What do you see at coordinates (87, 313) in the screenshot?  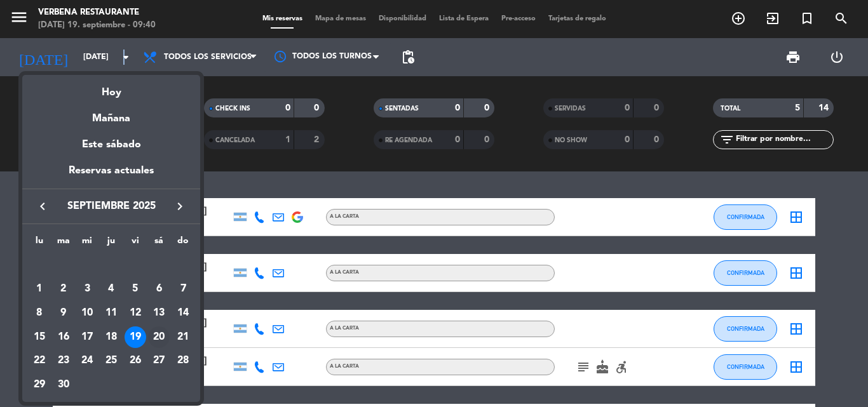 I see `td: 10 de septiembre de 2025` at bounding box center [87, 313].